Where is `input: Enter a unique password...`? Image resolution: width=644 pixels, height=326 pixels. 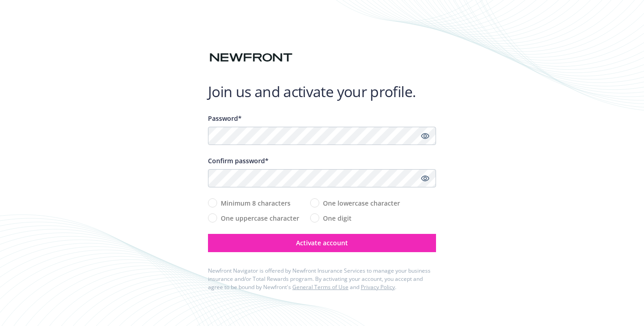
input: Enter a unique password... is located at coordinates (322, 136).